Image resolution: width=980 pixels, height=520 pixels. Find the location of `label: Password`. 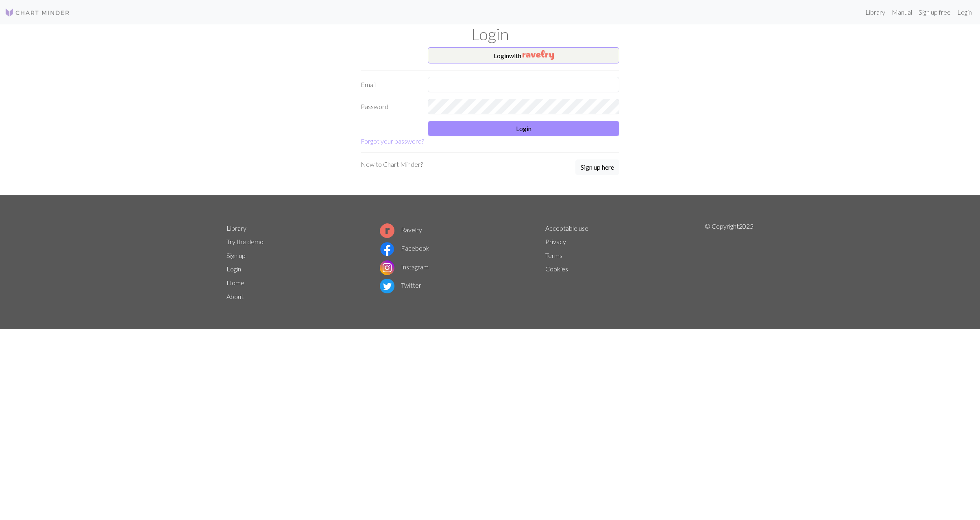

label: Password is located at coordinates (390, 107).